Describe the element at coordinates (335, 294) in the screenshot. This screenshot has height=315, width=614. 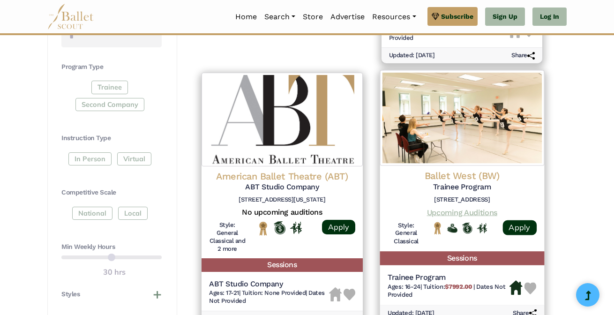
I see `img: Housing Unavailable` at that location.